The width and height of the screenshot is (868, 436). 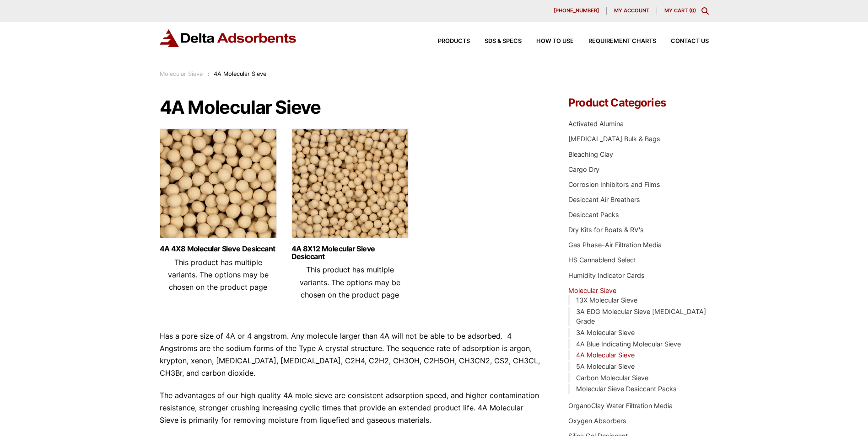 What do you see at coordinates (495, 41) in the screenshot?
I see `a: SDS & SPECS` at bounding box center [495, 41].